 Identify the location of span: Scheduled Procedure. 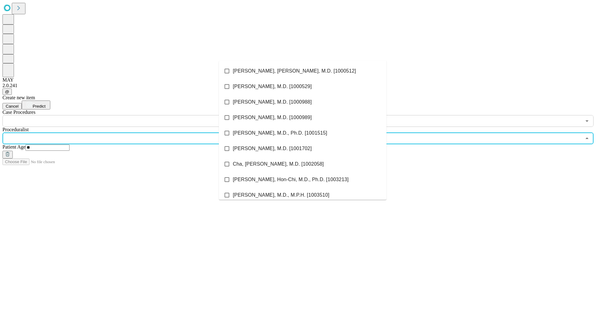
(19, 112).